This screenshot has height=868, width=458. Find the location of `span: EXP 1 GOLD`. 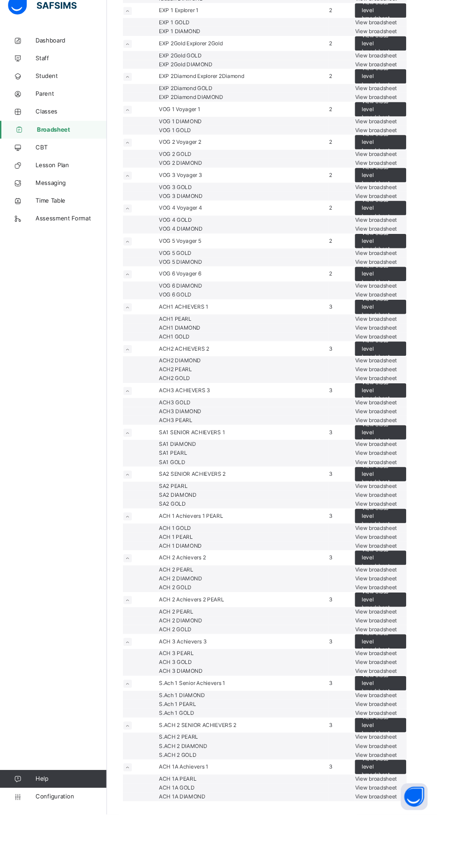

span: EXP 1 GOLD is located at coordinates (183, 36).